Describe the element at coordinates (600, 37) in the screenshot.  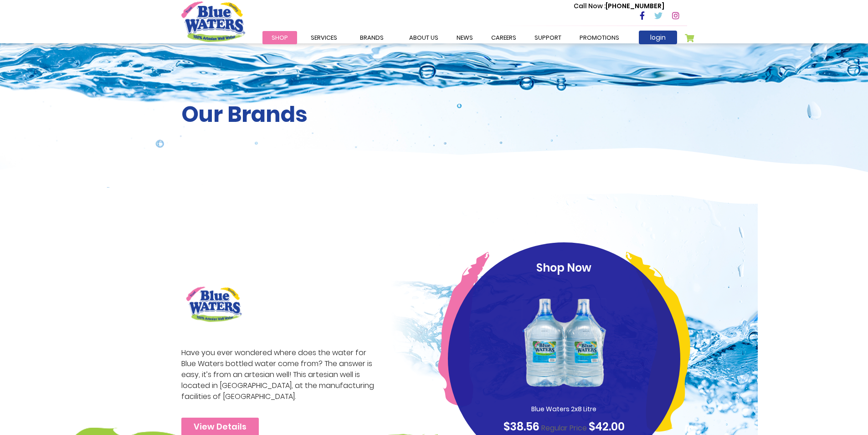
I see `a: Promotions` at that location.